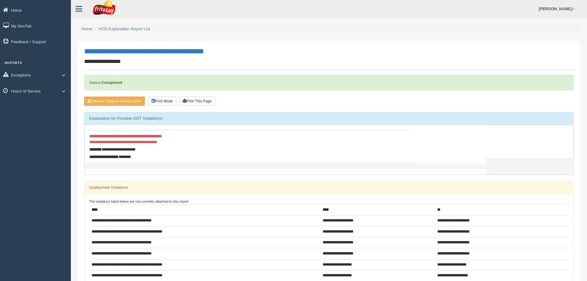 The image size is (587, 281). Describe the element at coordinates (329, 187) in the screenshot. I see `div: Unattached Violations` at that location.